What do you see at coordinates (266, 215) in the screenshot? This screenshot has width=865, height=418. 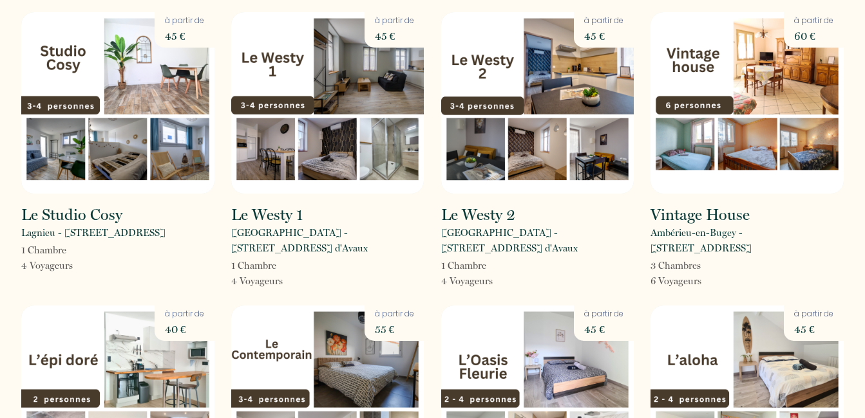 I see `h2: Le Westy 1` at bounding box center [266, 215].